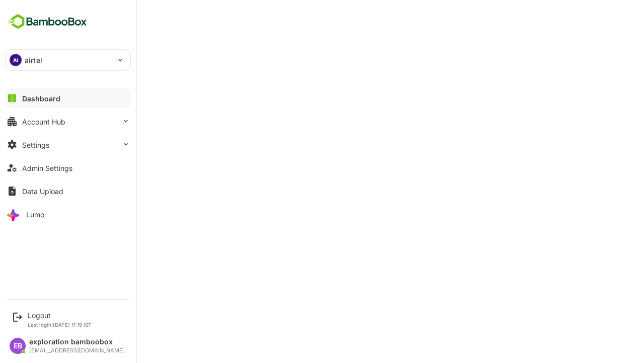 The height and width of the screenshot is (363, 644). I want to click on button: Account Hub, so click(68, 121).